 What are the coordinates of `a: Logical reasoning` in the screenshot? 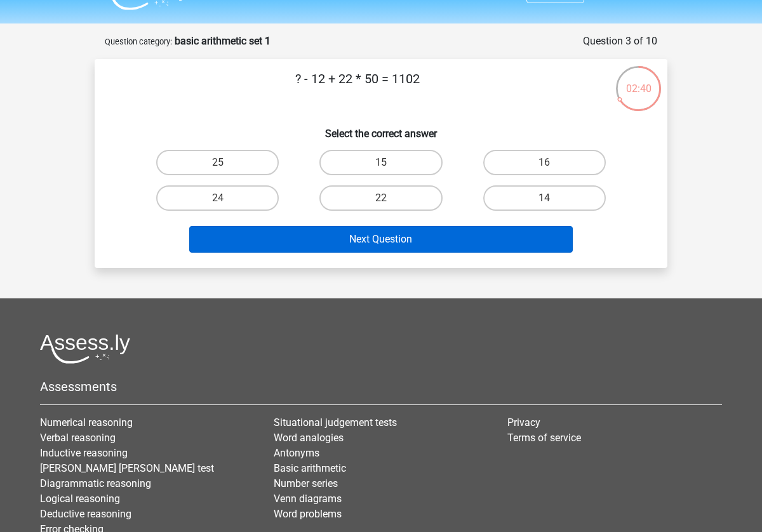 It's located at (80, 498).